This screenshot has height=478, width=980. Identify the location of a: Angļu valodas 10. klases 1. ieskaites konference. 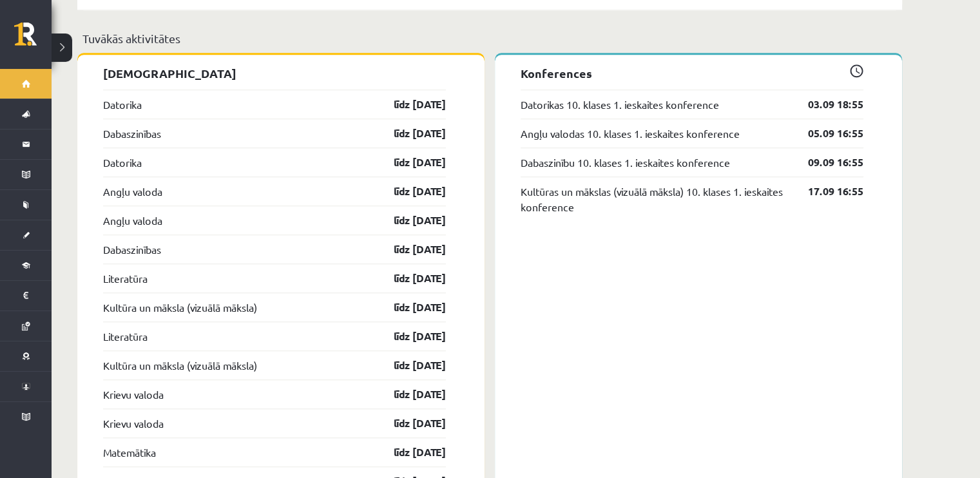
(630, 133).